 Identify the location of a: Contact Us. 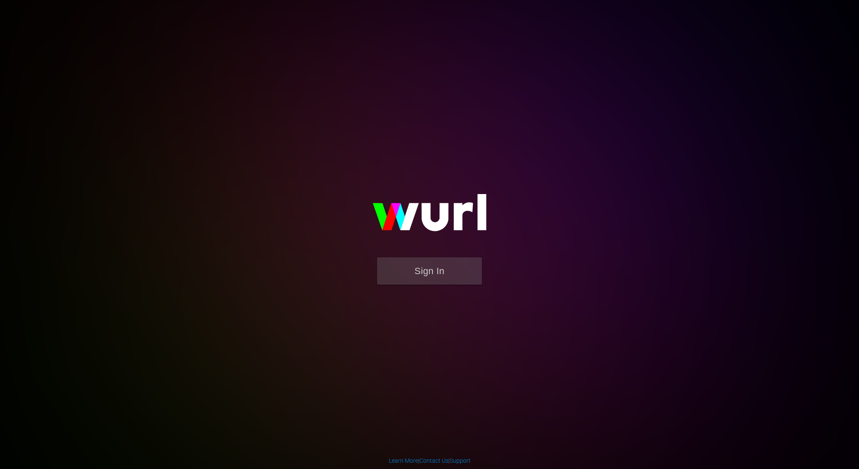
(434, 461).